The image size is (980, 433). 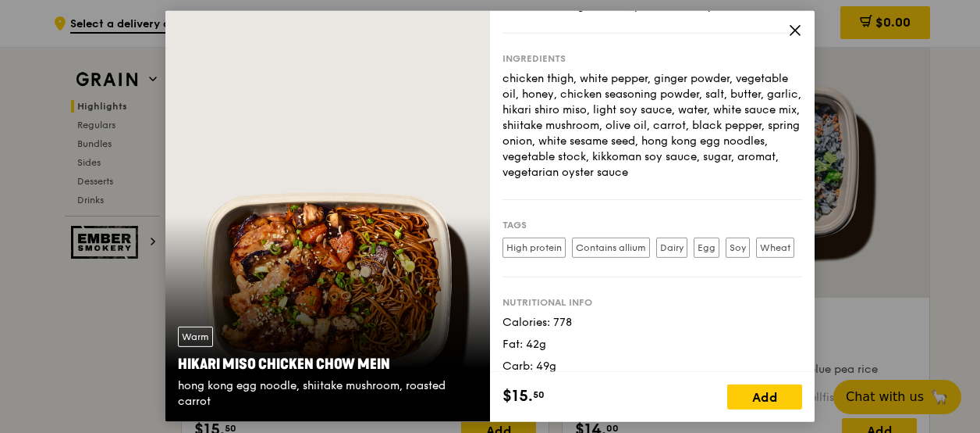 What do you see at coordinates (765, 397) in the screenshot?
I see `div: Add` at bounding box center [765, 397].